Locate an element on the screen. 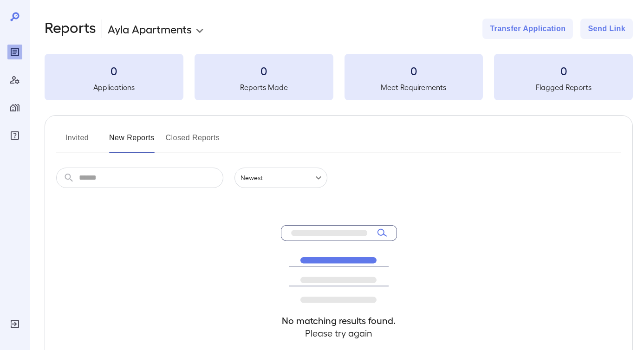 The image size is (644, 350). div: Reports is located at coordinates (15, 52).